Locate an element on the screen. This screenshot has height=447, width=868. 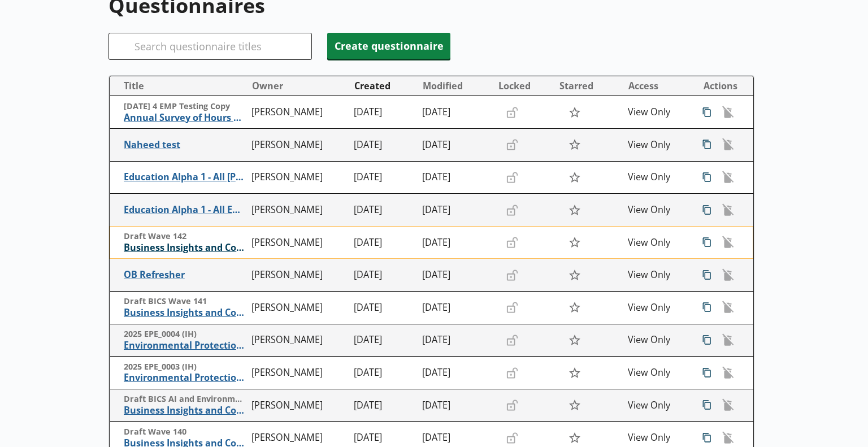
input: Search questionnaire titles is located at coordinates (210, 46).